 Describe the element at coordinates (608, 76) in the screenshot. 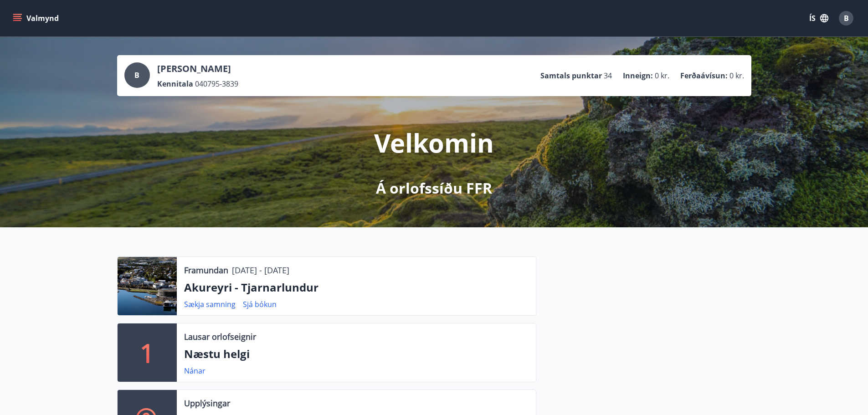

I see `span: 34` at that location.